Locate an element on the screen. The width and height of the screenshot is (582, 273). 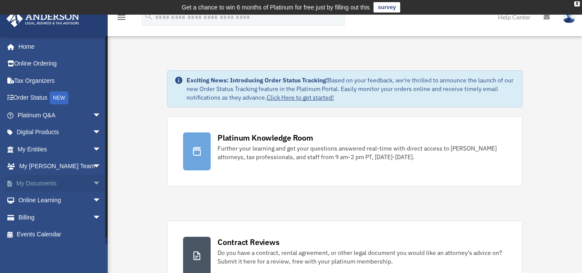
a: My Documentsarrow_drop_down is located at coordinates (60, 183).